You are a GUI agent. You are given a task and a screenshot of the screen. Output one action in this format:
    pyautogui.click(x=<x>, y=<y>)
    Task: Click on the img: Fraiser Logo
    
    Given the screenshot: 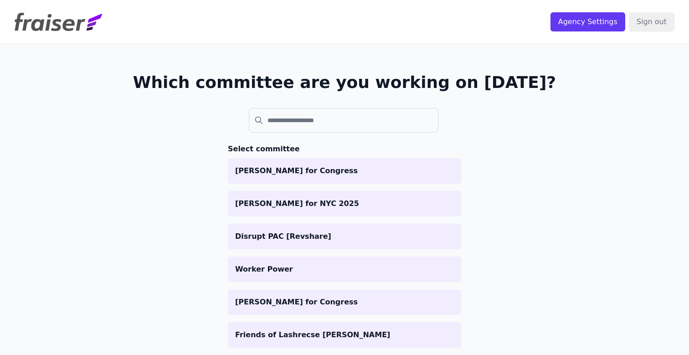 What is the action you would take?
    pyautogui.click(x=58, y=22)
    